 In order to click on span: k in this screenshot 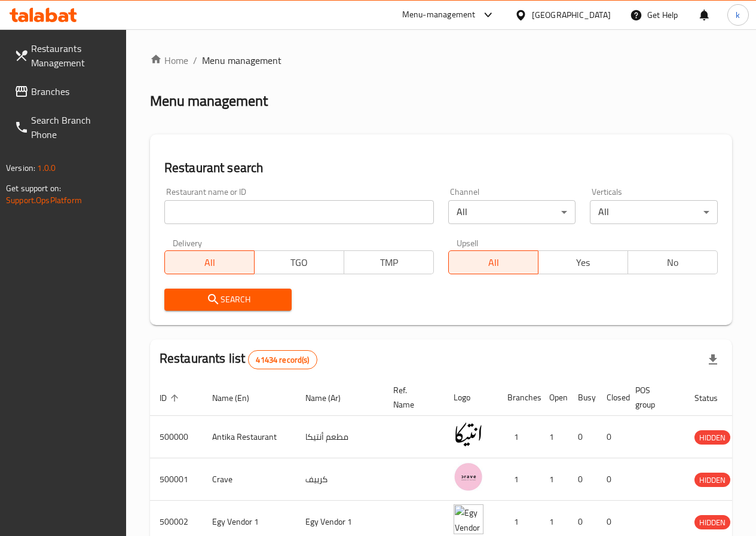, I will do `click(737, 15)`.